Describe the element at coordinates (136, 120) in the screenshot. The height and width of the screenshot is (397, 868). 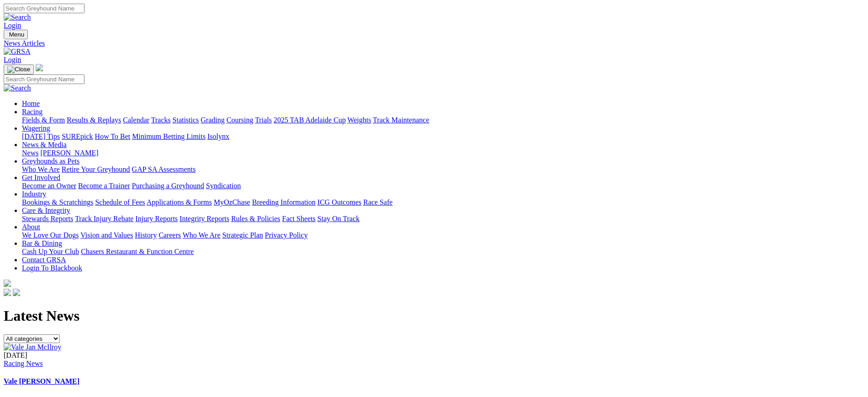
I see `a: Calendar` at that location.